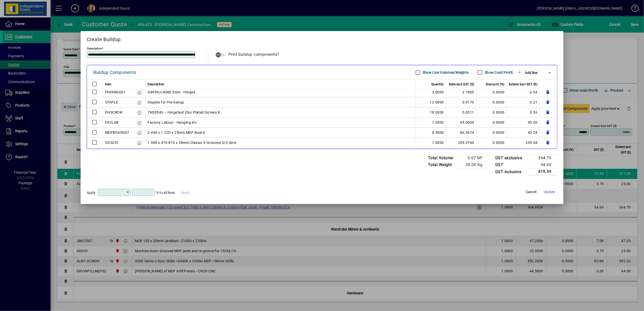  Describe the element at coordinates (431, 92) in the screenshot. I see `td: 3.0000` at that location.